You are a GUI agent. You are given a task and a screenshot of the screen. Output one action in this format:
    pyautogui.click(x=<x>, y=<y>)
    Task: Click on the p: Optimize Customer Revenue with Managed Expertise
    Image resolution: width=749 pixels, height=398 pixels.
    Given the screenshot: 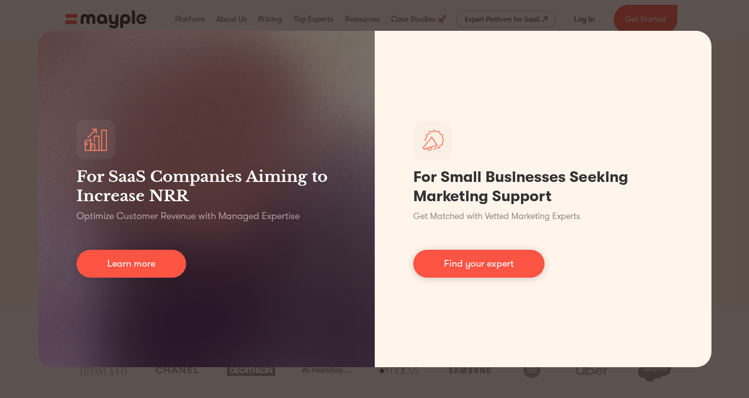 What is the action you would take?
    pyautogui.click(x=188, y=216)
    